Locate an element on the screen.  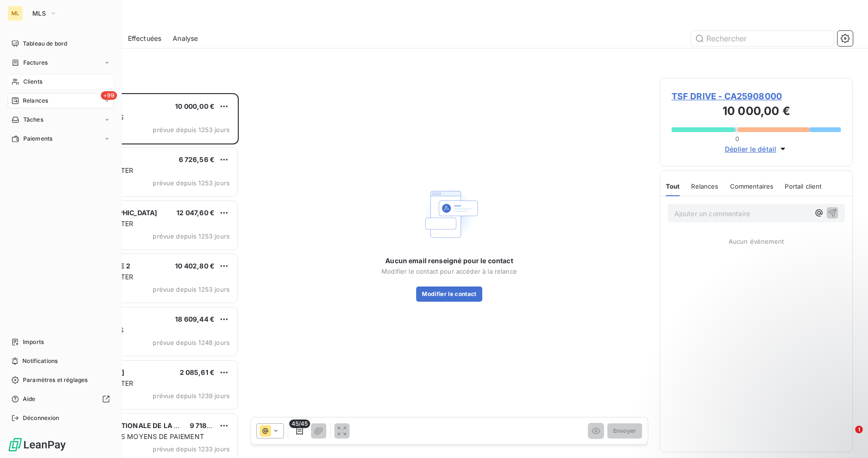
span: 18 609,44 € is located at coordinates (194, 319).